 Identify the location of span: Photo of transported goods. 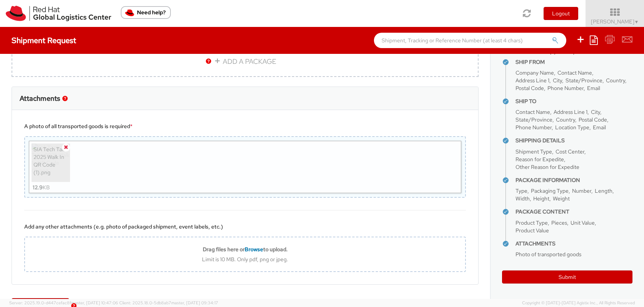
(547, 254).